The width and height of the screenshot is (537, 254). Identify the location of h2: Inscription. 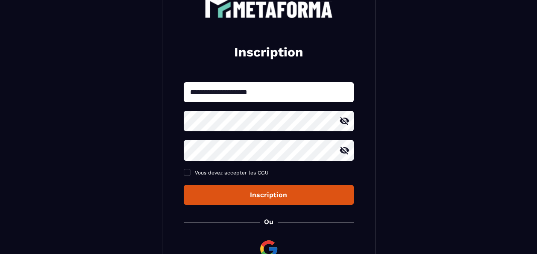
(269, 52).